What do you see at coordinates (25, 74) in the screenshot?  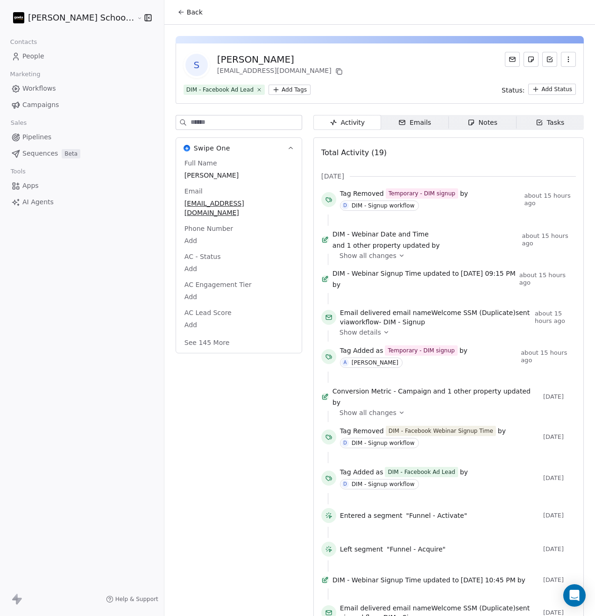 I see `span: Marketing` at bounding box center [25, 74].